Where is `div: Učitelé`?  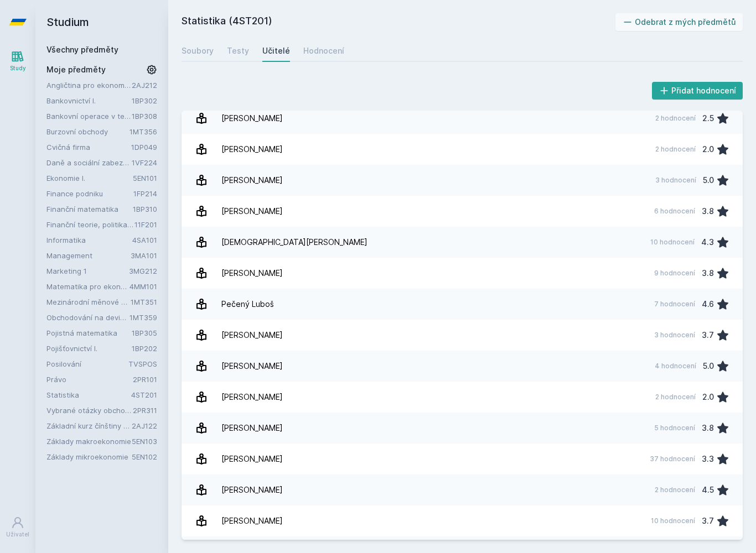 div: Učitelé is located at coordinates (276, 51).